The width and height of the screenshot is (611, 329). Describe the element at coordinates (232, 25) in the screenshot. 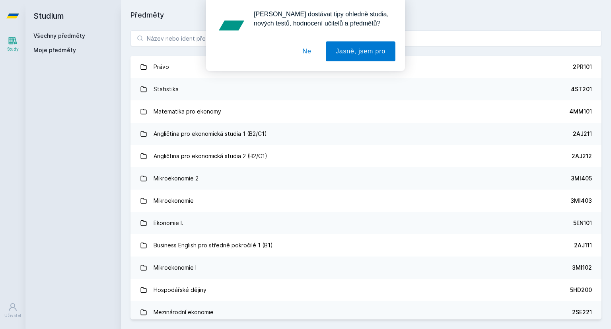

I see `img: notification icon` at that location.